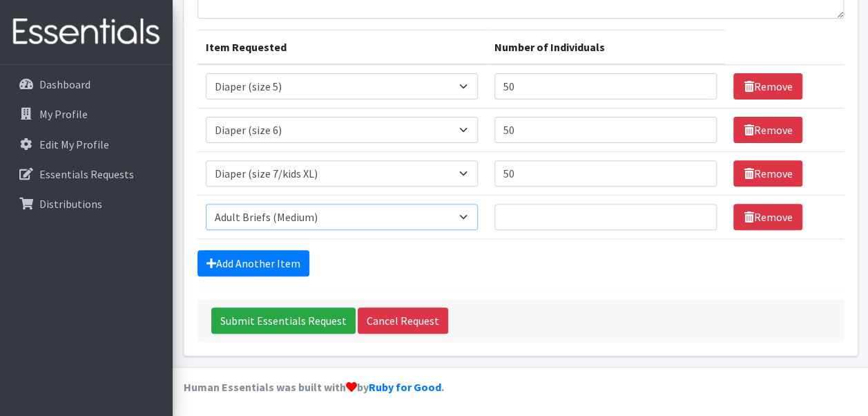 The width and height of the screenshot is (868, 416). What do you see at coordinates (87, 84) in the screenshot?
I see `a: Dashboard` at bounding box center [87, 84].